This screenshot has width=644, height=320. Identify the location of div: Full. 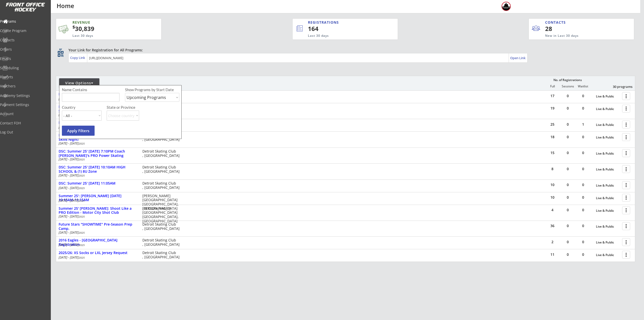
(553, 86).